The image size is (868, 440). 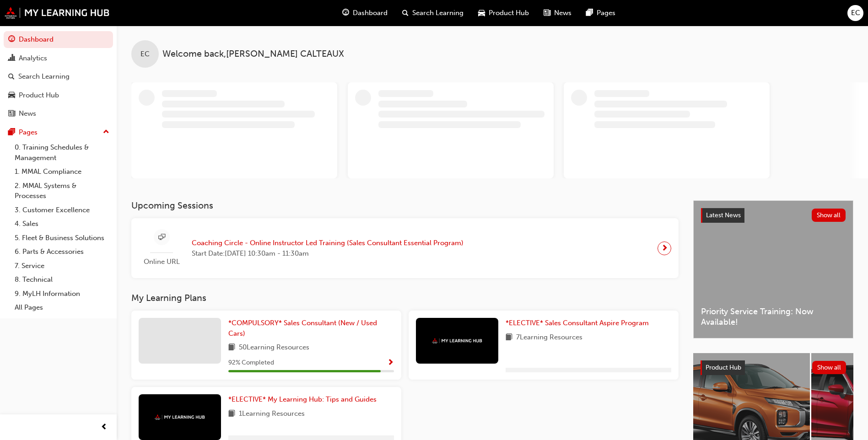 I want to click on a: Analytics, so click(x=58, y=58).